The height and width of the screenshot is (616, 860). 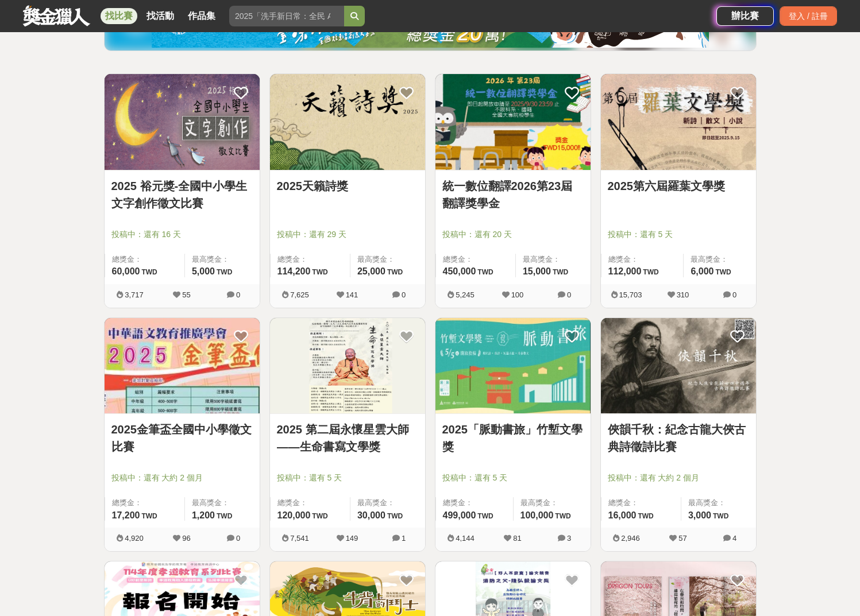 What do you see at coordinates (630, 538) in the screenshot?
I see `span: 2,946` at bounding box center [630, 538].